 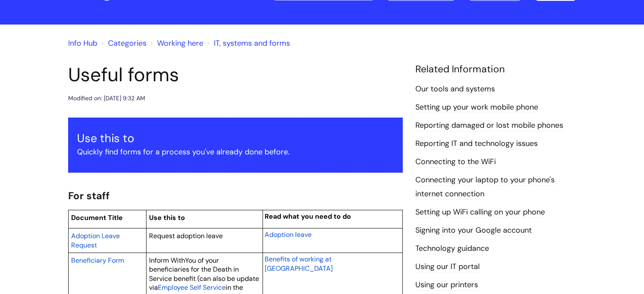 What do you see at coordinates (288, 234) in the screenshot?
I see `a: Adoption leave` at bounding box center [288, 234].